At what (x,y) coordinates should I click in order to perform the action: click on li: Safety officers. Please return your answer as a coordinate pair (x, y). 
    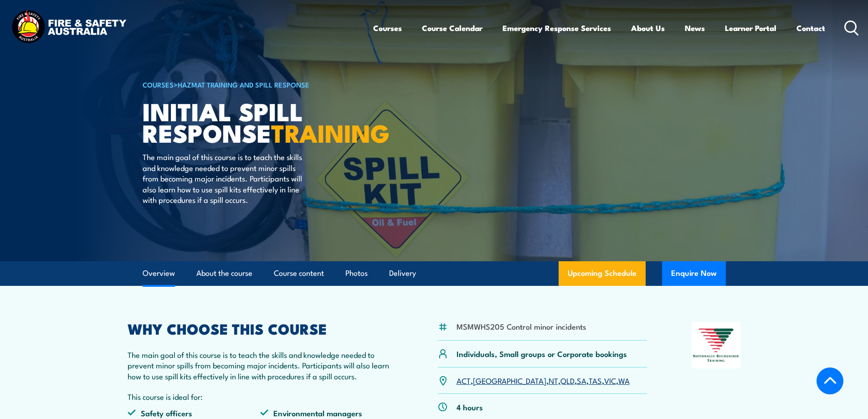
    Looking at the image, I should click on (194, 413).